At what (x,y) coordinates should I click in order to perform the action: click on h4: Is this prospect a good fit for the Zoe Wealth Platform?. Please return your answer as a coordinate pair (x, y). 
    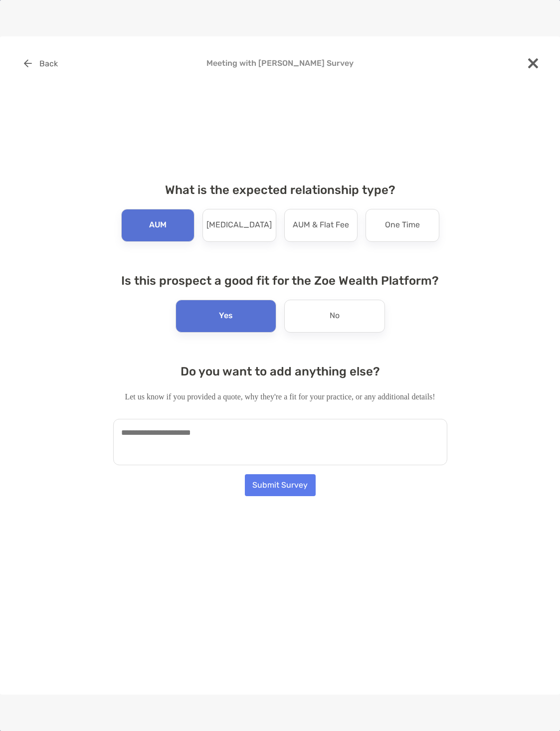
    Looking at the image, I should click on (280, 281).